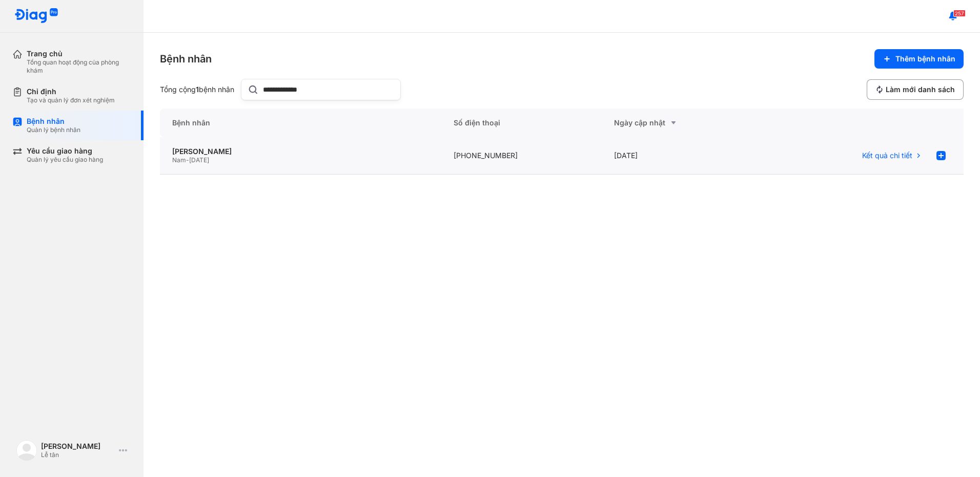  Describe the element at coordinates (78, 455) in the screenshot. I see `div: Lễ tân` at that location.